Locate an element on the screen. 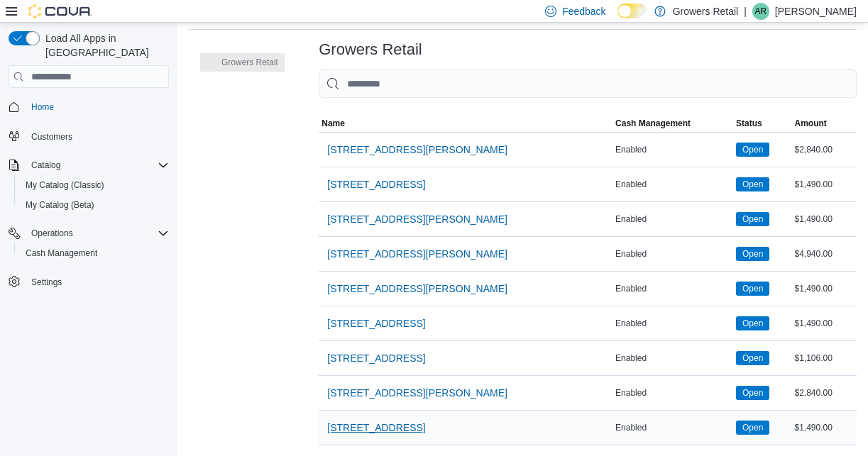 Image resolution: width=868 pixels, height=456 pixels. span: My Catalog (Classic) is located at coordinates (65, 185).